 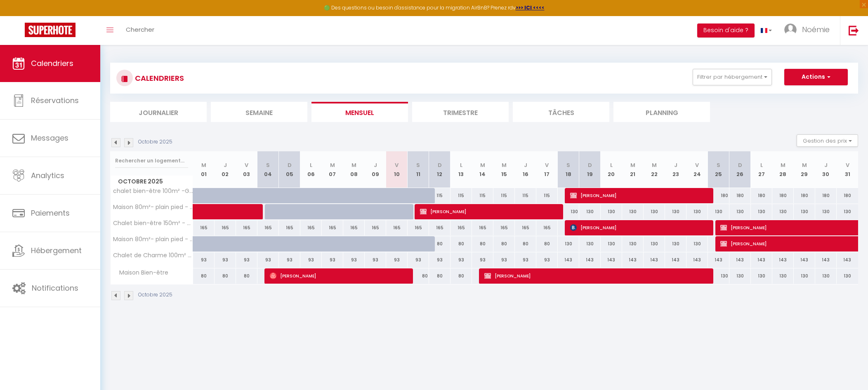 I want to click on th: 11, so click(x=419, y=170).